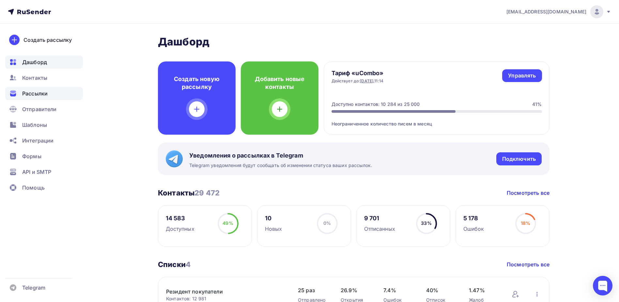  I want to click on div: Новых, so click(274, 228).